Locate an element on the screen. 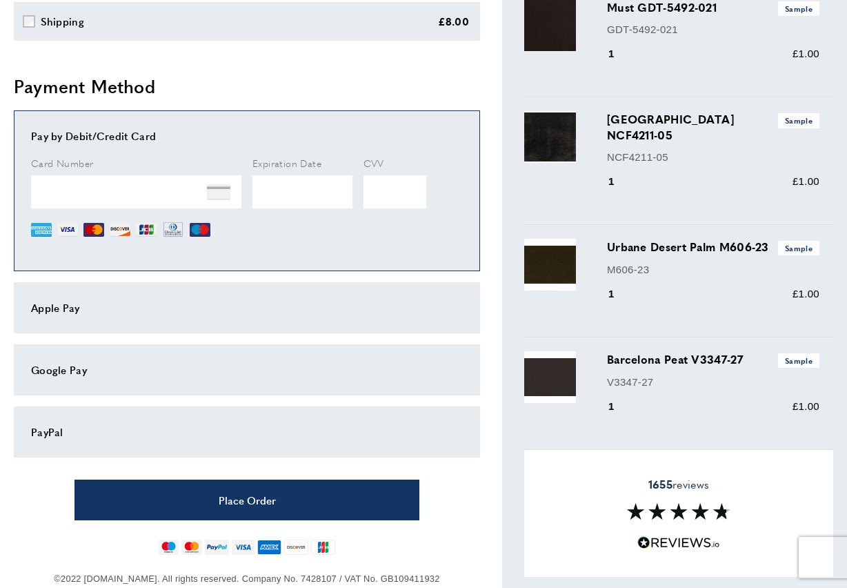  img: discover is located at coordinates (296, 547).